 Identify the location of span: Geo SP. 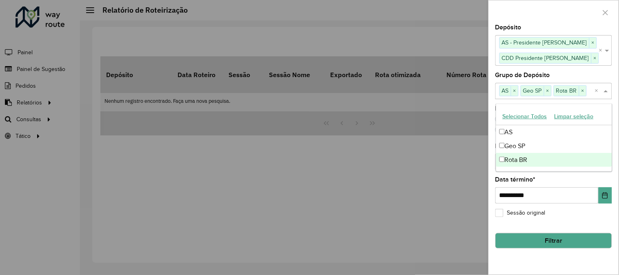
(532, 91).